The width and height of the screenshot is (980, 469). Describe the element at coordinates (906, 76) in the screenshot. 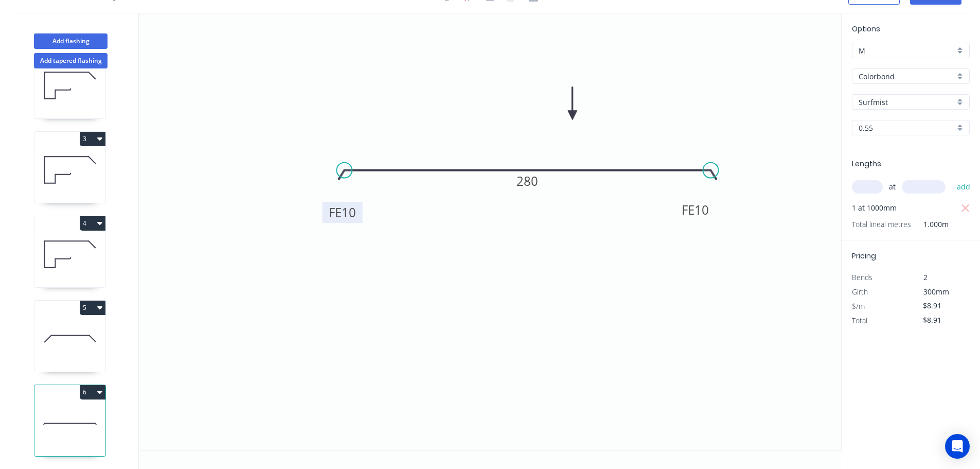

I see `input: Material` at that location.